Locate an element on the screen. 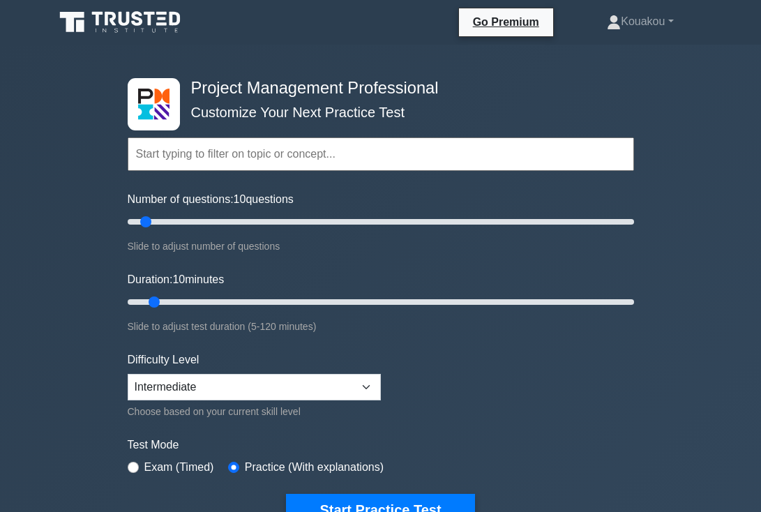  div: Slide to adjust number of questions is located at coordinates (381, 246).